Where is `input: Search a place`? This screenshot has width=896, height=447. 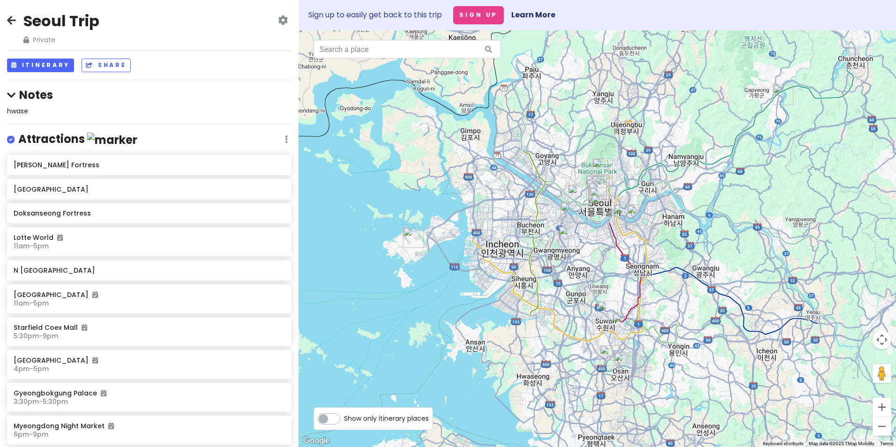
input: Search a place is located at coordinates (407, 49).